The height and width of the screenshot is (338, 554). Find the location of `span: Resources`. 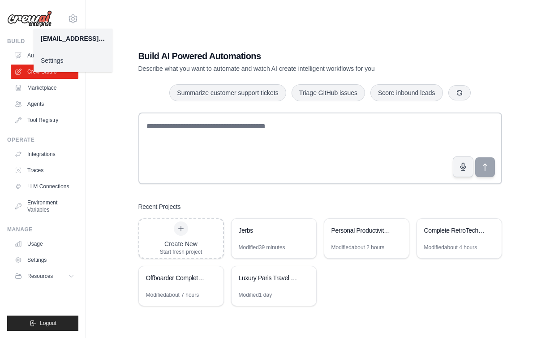

span: Resources is located at coordinates (40, 276).